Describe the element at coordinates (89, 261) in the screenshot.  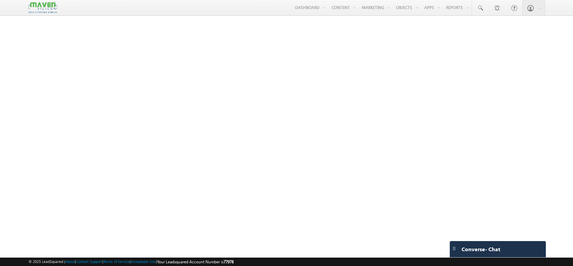
I see `a: Contact Support` at that location.